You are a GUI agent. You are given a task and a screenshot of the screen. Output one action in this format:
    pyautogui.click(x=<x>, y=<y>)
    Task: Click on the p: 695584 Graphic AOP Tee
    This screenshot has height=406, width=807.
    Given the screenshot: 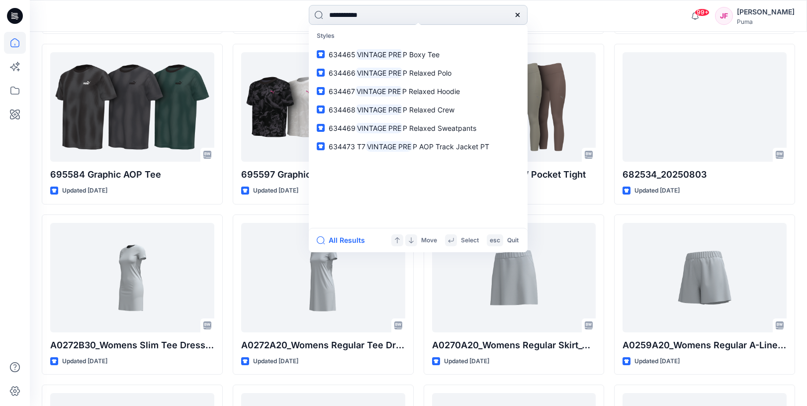 What is the action you would take?
    pyautogui.click(x=132, y=175)
    